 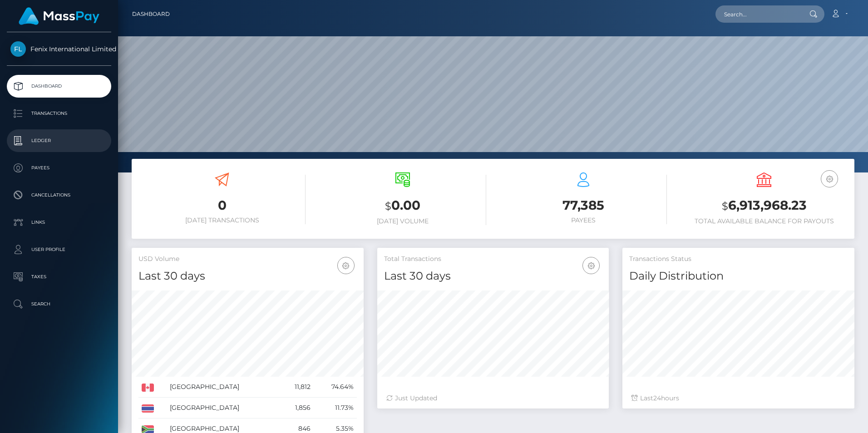 What do you see at coordinates (739, 259) in the screenshot?
I see `h5: Transactions Status` at bounding box center [739, 259].